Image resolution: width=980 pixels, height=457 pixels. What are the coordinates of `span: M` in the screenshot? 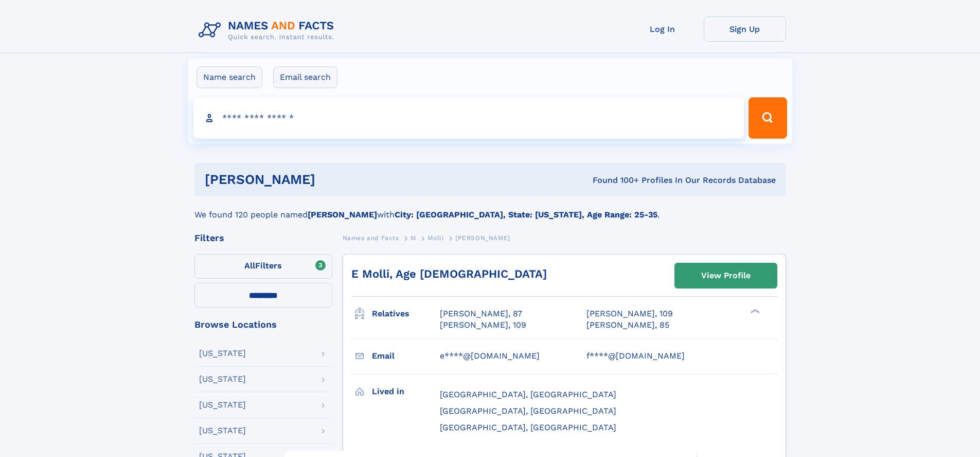 It's located at (413, 238).